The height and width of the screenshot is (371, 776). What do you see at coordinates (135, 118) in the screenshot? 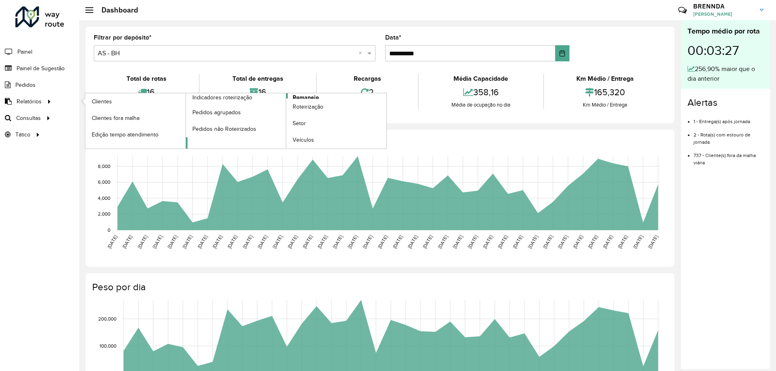
I see `a: Clientes fora malha` at bounding box center [135, 118].